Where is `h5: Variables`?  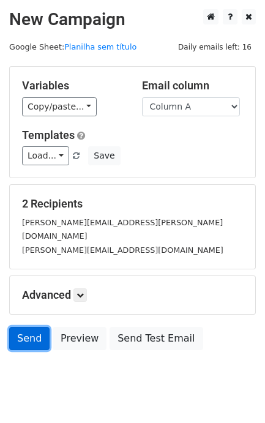 h5: Variables is located at coordinates (73, 86).